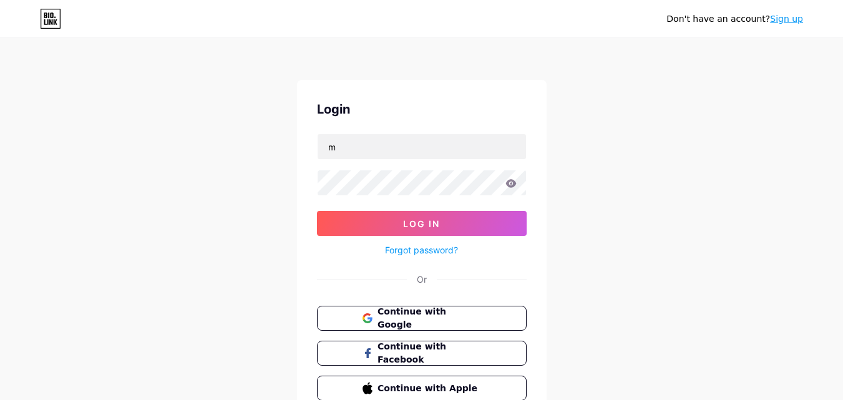  What do you see at coordinates (422, 318) in the screenshot?
I see `a: Continue with Google` at bounding box center [422, 318].